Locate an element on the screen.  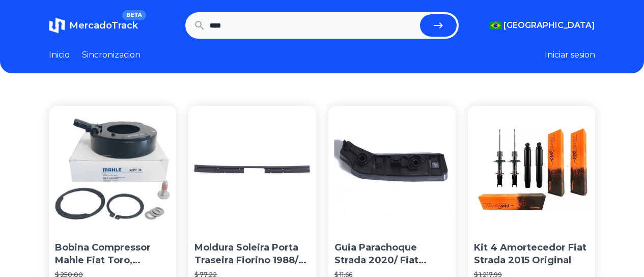
button: Iniciar sesion is located at coordinates (569, 55).